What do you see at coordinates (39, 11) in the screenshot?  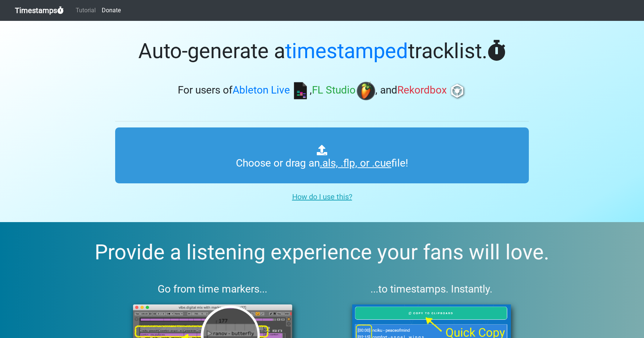 I see `a: Timestamps` at bounding box center [39, 11].